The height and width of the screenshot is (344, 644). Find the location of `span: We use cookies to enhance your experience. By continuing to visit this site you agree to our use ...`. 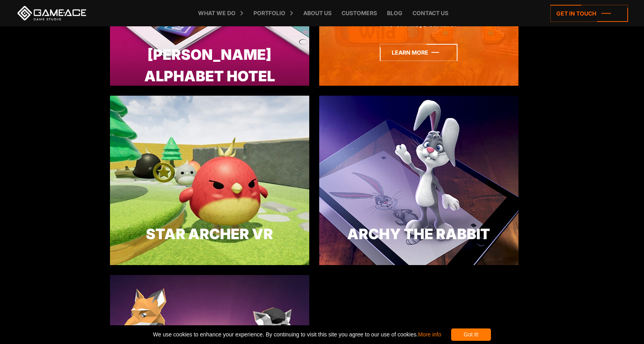

span: We use cookies to enhance your experience. By continuing to visit this site you agree to our use ... is located at coordinates (297, 335).